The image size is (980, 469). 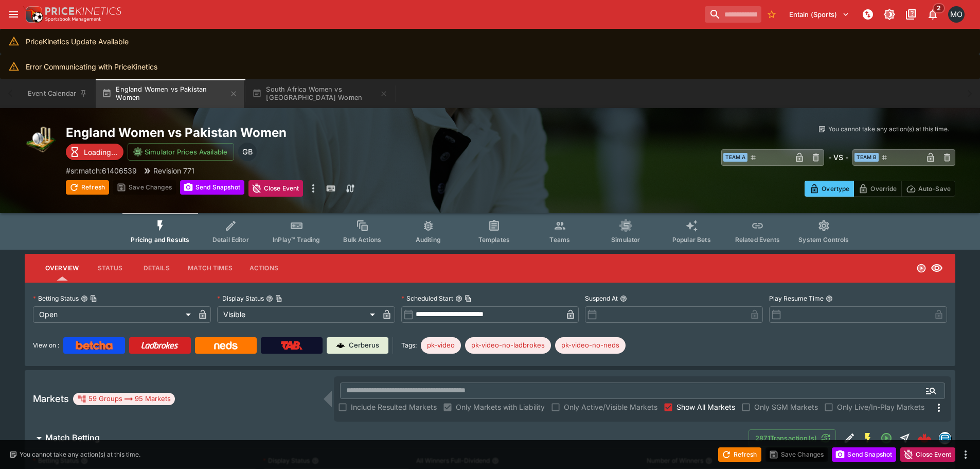 I want to click on img: Betcha, so click(x=94, y=345).